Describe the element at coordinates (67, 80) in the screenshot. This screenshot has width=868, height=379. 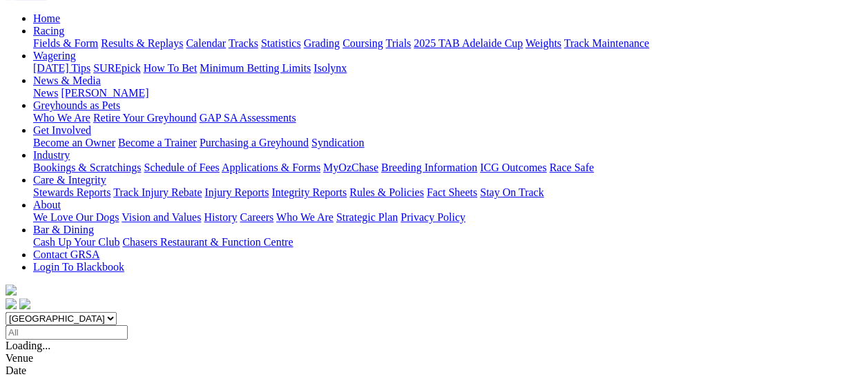
I see `a: News & Media` at that location.